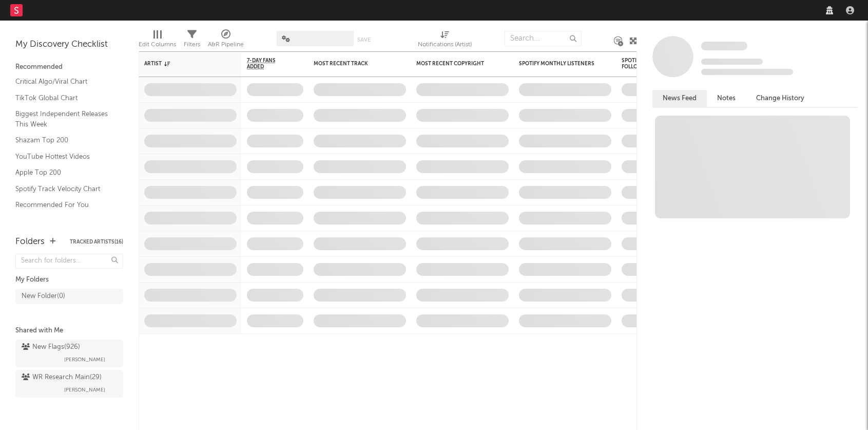 Image resolution: width=868 pixels, height=430 pixels. I want to click on button: Save, so click(364, 39).